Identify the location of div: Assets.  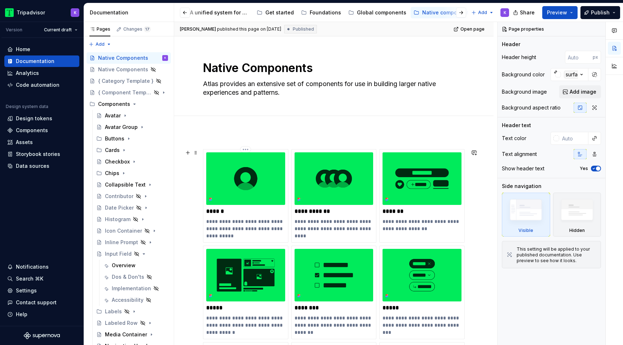
(24, 142).